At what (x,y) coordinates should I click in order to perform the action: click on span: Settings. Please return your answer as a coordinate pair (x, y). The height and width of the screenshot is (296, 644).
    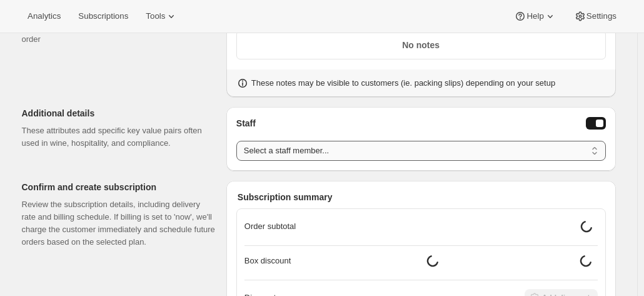
    Looking at the image, I should click on (601, 17).